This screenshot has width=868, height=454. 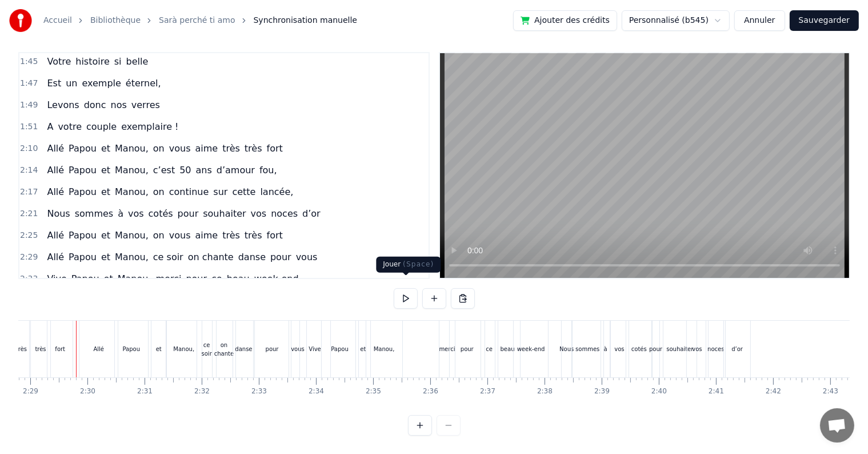 I want to click on div: 2:38, so click(x=545, y=392).